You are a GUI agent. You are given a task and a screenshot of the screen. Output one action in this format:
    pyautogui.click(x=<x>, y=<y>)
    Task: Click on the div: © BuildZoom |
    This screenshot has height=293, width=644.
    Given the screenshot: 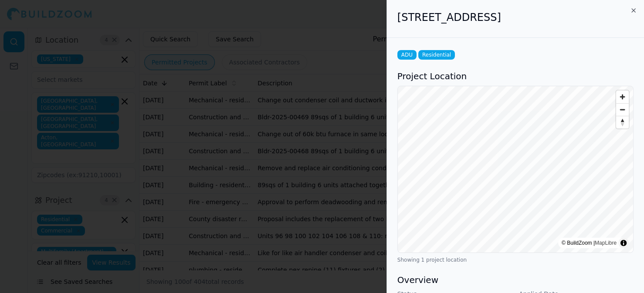 What is the action you would take?
    pyautogui.click(x=589, y=243)
    